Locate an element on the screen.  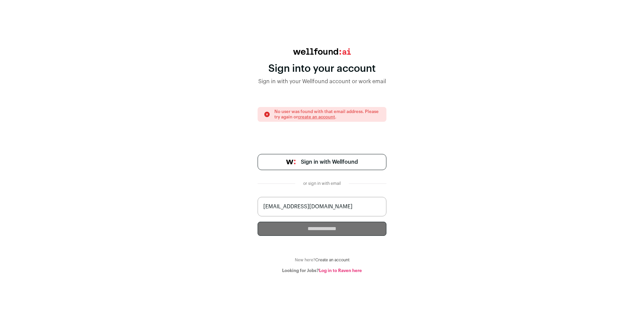
div: Sign in with your Wellfound account or work email is located at coordinates (322, 81).